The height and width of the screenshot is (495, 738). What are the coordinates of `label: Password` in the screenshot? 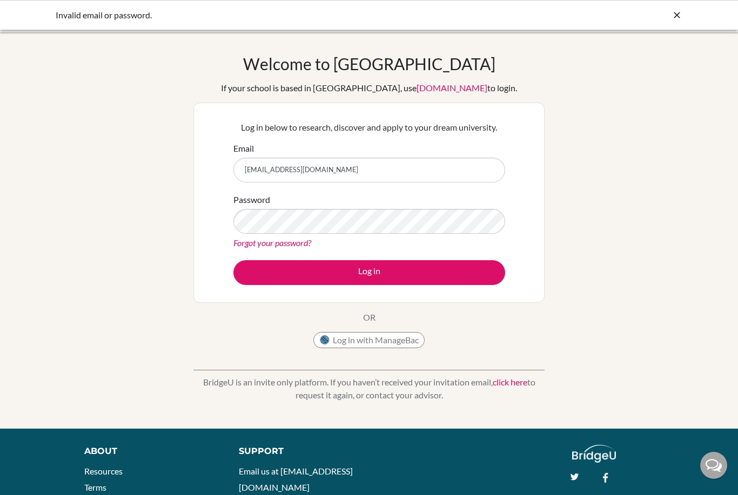 It's located at (252, 200).